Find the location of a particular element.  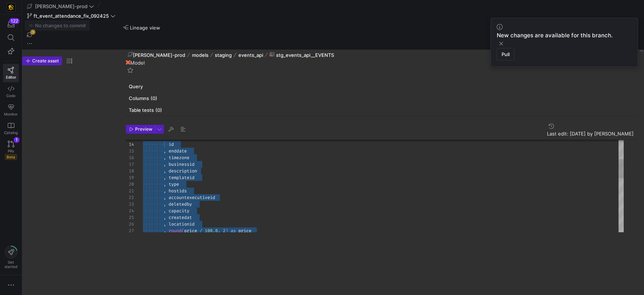

div: 14 is located at coordinates (130, 144).